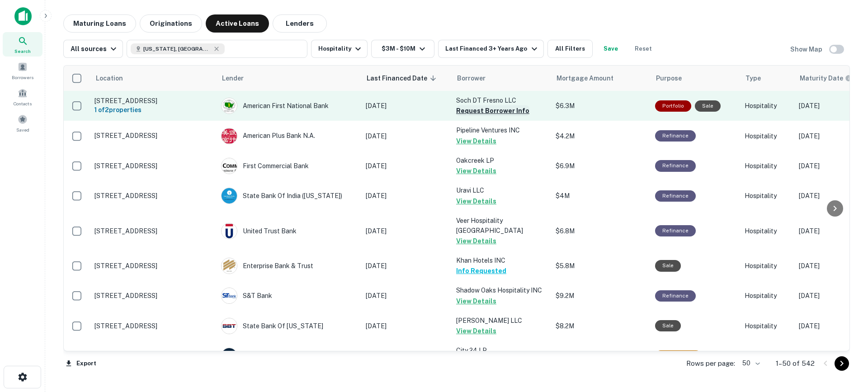 The width and height of the screenshot is (868, 392). I want to click on h6: Maturity Date, so click(822, 78).